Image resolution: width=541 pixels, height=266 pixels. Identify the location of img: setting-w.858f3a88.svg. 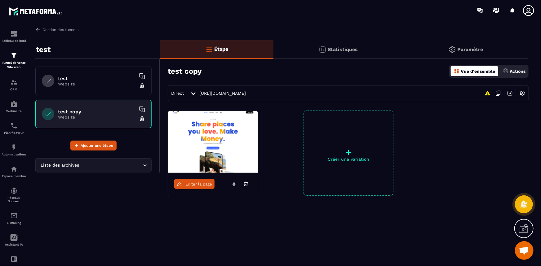
(523, 93).